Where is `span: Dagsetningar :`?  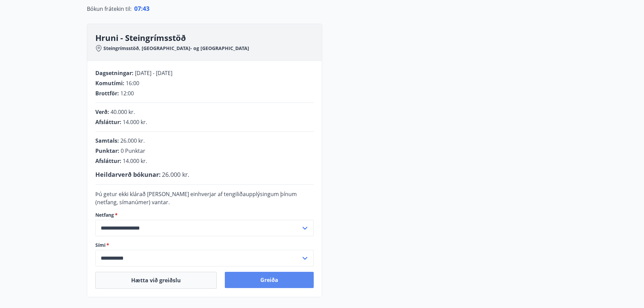 span: Dagsetningar : is located at coordinates (114, 73).